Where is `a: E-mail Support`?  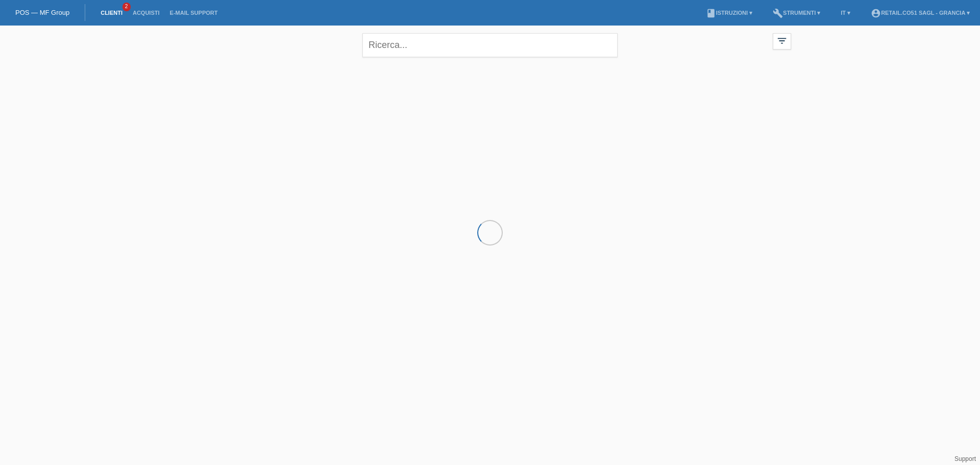 a: E-mail Support is located at coordinates (194, 13).